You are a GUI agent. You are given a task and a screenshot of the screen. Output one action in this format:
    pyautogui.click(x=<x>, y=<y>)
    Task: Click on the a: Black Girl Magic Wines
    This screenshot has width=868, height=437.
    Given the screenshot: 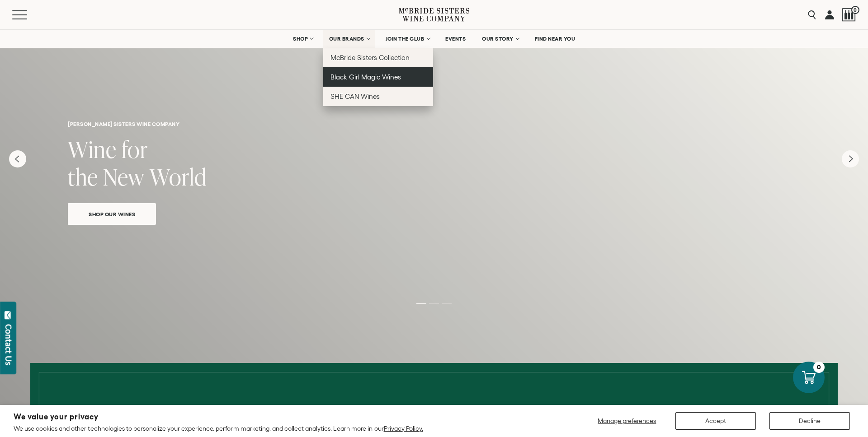 What is the action you would take?
    pyautogui.click(x=378, y=77)
    